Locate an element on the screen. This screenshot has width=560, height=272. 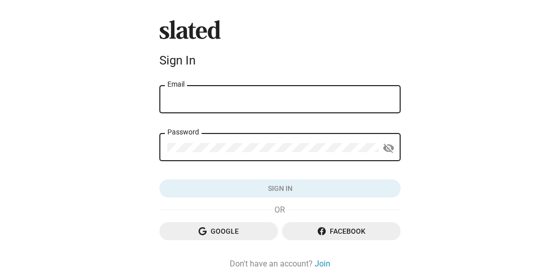
button: Show password is located at coordinates (389, 148).